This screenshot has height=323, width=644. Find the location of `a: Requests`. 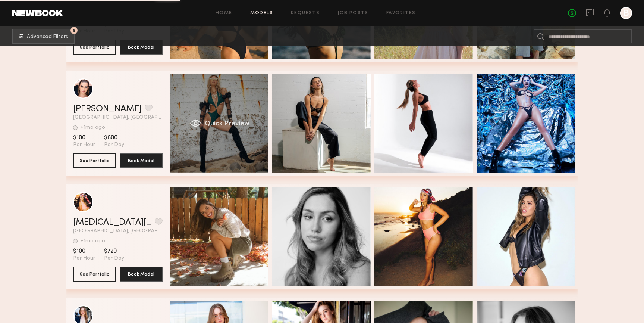

a: Requests is located at coordinates (305, 13).